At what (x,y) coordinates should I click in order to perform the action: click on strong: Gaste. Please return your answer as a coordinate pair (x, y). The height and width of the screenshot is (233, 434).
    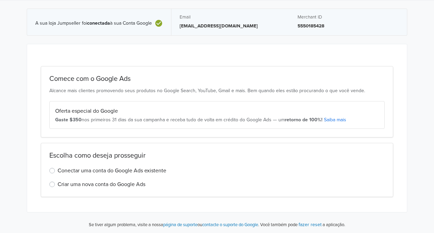
    Looking at the image, I should click on (62, 120).